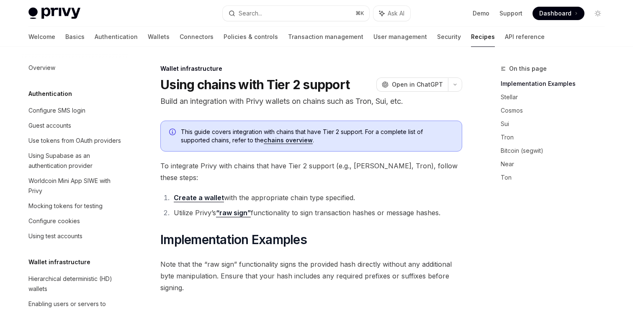  Describe the element at coordinates (311, 276) in the screenshot. I see `span: Note that the “raw sign” functionality signs the provided hash directly without any additional by...` at that location.